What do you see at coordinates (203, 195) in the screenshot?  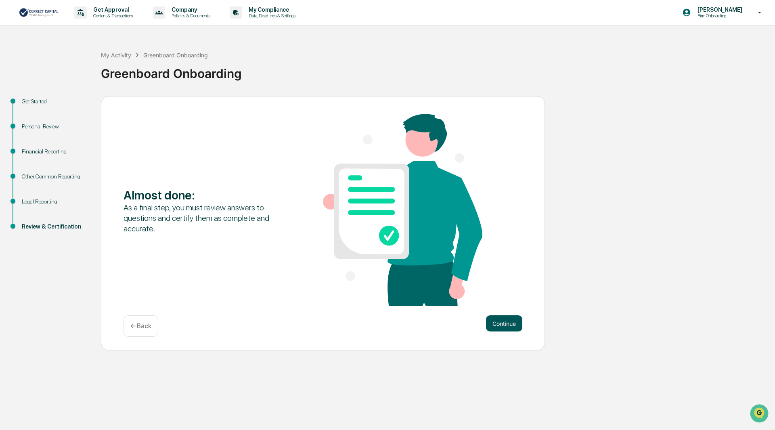 I see `div: Almost done :` at bounding box center [203, 195].